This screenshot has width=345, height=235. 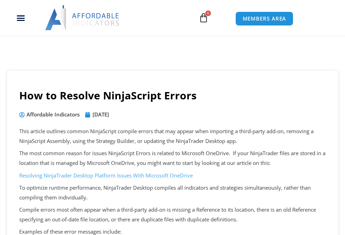 I want to click on p: Compile errors most often appear when a third-party add-on is missing a Reference to its location..., so click(x=172, y=215).